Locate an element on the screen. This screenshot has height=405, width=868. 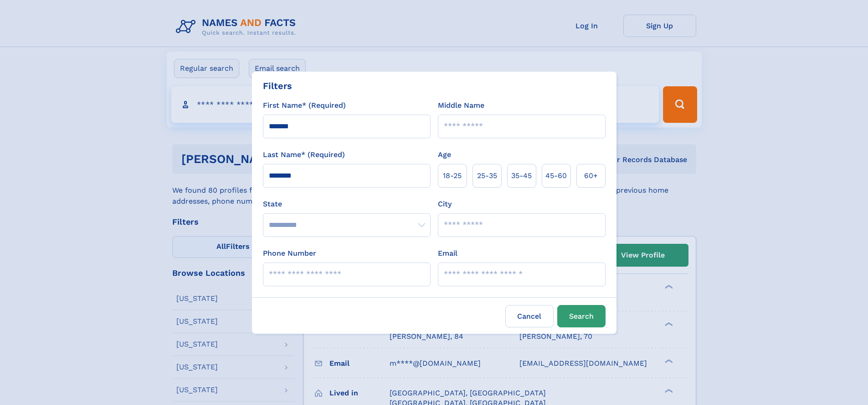
span: 45‑60 is located at coordinates (556, 175).